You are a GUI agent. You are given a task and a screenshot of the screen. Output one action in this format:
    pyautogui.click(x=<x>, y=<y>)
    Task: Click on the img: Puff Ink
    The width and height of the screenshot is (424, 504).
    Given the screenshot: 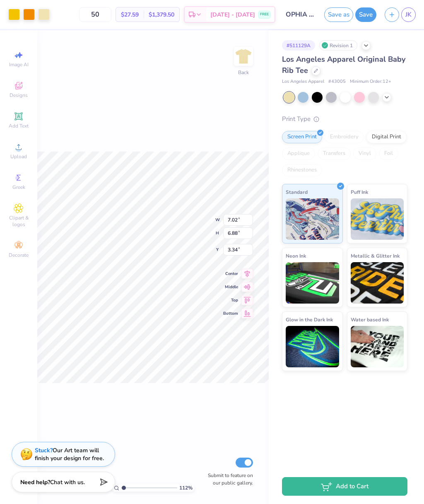 What is the action you would take?
    pyautogui.click(x=378, y=219)
    